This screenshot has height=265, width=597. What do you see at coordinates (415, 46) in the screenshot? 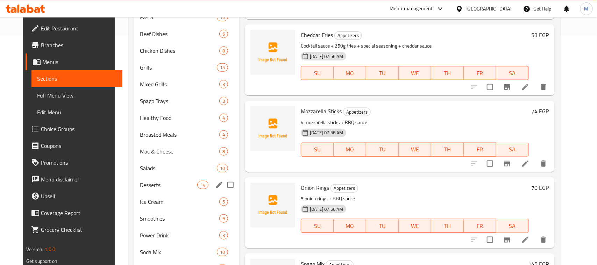
I see `p: Cocktail sauce + 250g fries + special seasoning + cheddar sauce` at bounding box center [415, 46].